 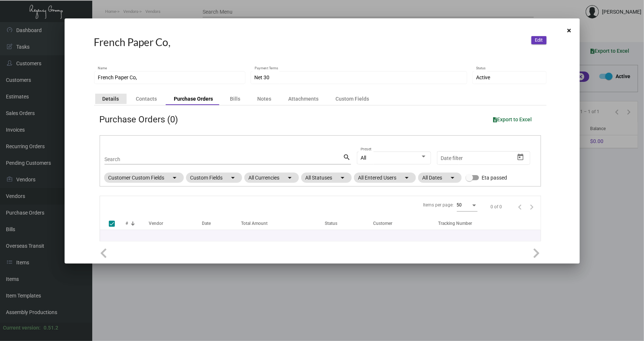 I want to click on div: Purchase Orders, so click(x=194, y=99).